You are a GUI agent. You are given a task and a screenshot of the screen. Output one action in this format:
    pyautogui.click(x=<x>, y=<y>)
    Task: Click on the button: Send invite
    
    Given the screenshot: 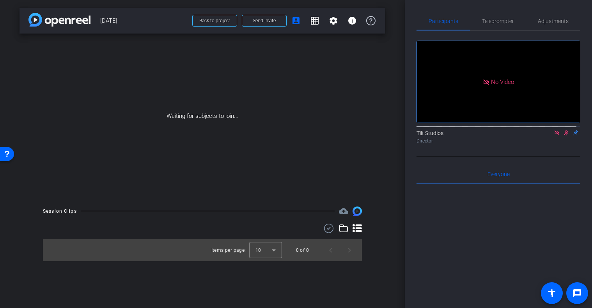 What is the action you would take?
    pyautogui.click(x=264, y=21)
    